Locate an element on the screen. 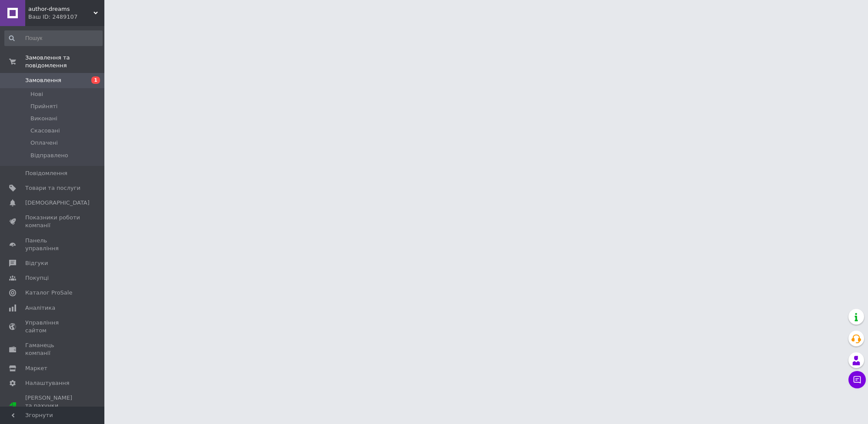 This screenshot has height=424, width=868. span: Замовлення та повідомлення is located at coordinates (65, 62).